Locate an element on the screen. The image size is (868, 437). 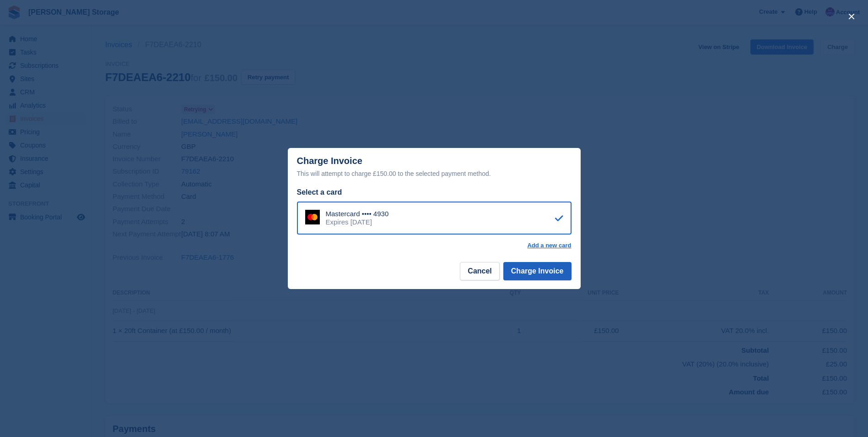
div: Mastercard •••• 4930 is located at coordinates (358, 214).